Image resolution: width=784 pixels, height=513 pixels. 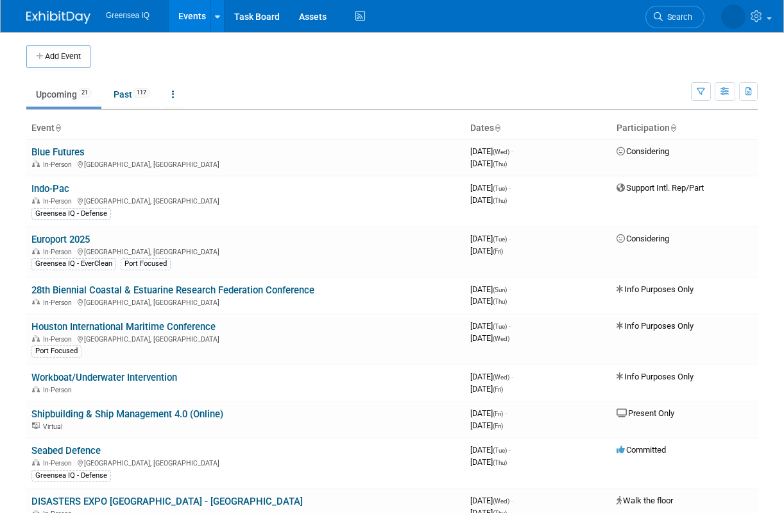 What do you see at coordinates (64, 94) in the screenshot?
I see `a: Upcoming21` at bounding box center [64, 94].